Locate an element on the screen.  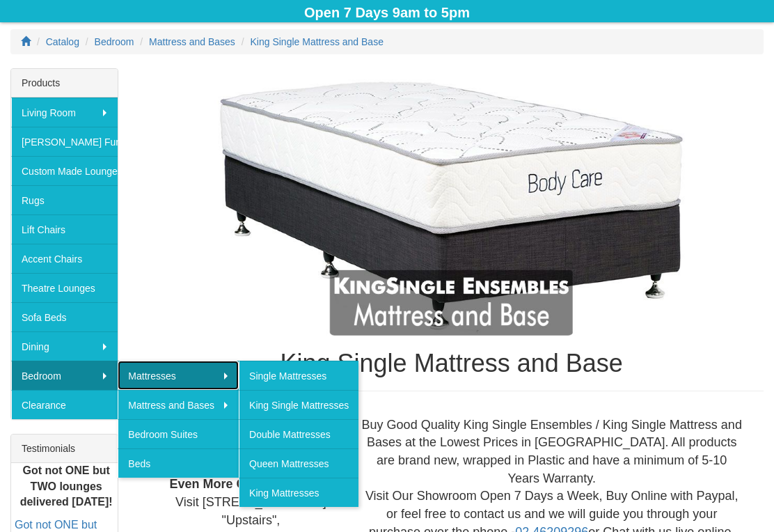
b: Even More Choice In Store! is located at coordinates (250, 484).